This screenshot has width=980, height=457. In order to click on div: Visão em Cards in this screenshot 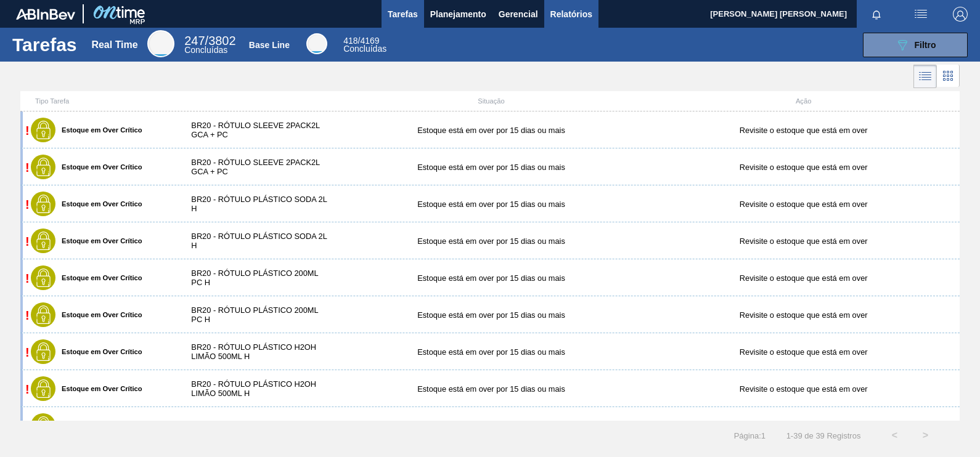, I will do `click(948, 76)`.